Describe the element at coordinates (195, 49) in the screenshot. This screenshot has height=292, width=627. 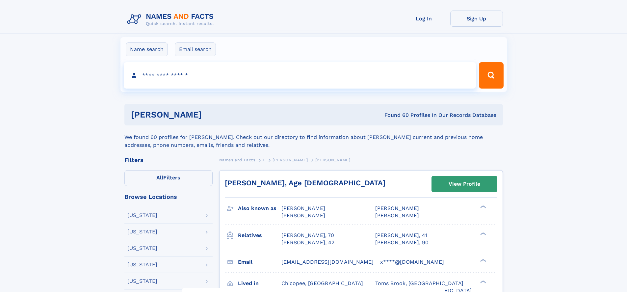
I see `label: Email search` at that location.